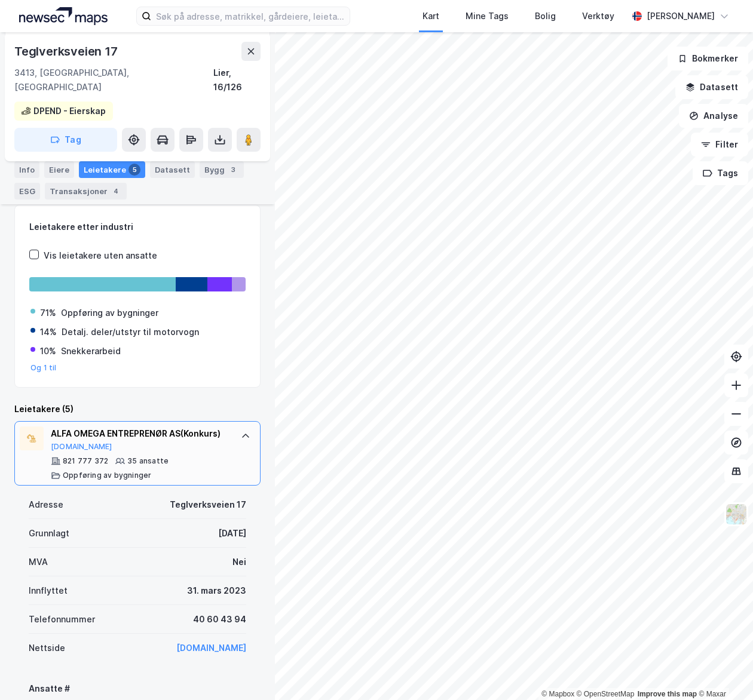  Describe the element at coordinates (487, 16) in the screenshot. I see `div: Mine Tags` at that location.